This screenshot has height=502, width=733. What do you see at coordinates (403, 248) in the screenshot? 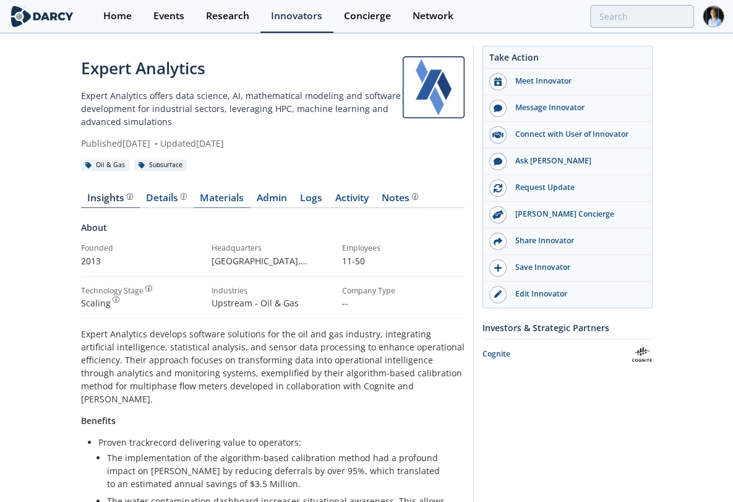
I see `div: Employees` at bounding box center [403, 248].